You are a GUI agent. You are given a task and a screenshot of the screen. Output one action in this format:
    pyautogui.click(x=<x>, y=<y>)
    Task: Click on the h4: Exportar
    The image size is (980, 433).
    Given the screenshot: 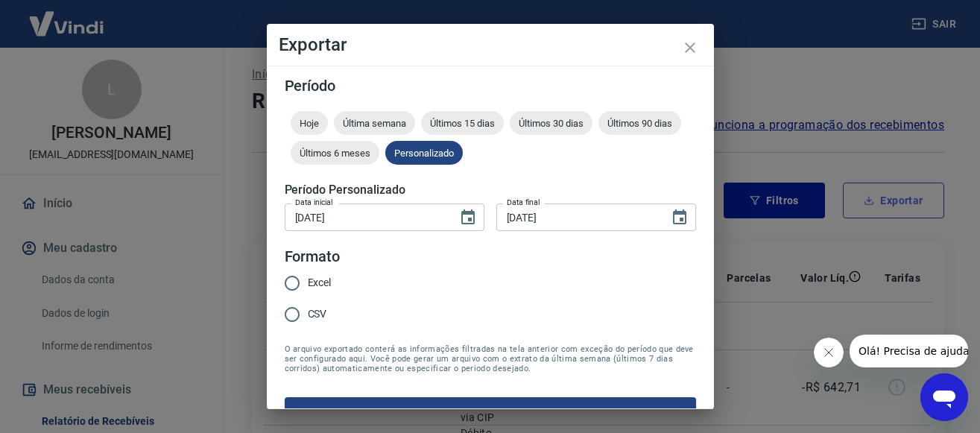 What is the action you would take?
    pyautogui.click(x=490, y=45)
    